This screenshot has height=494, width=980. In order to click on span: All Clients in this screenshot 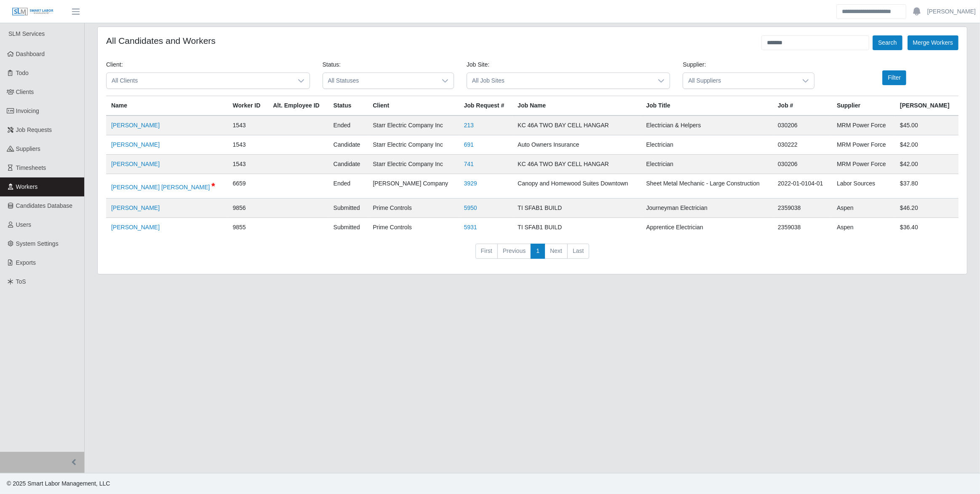, I will do `click(200, 80)`.